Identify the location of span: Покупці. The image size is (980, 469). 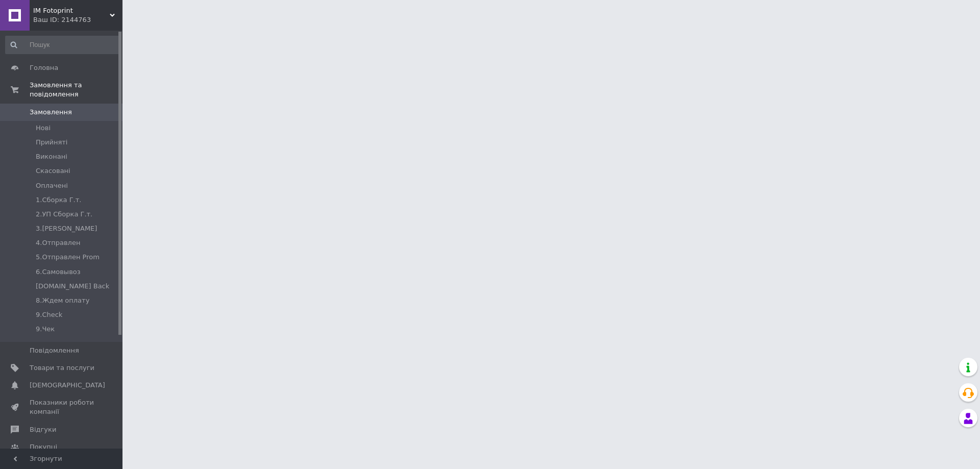
(43, 447).